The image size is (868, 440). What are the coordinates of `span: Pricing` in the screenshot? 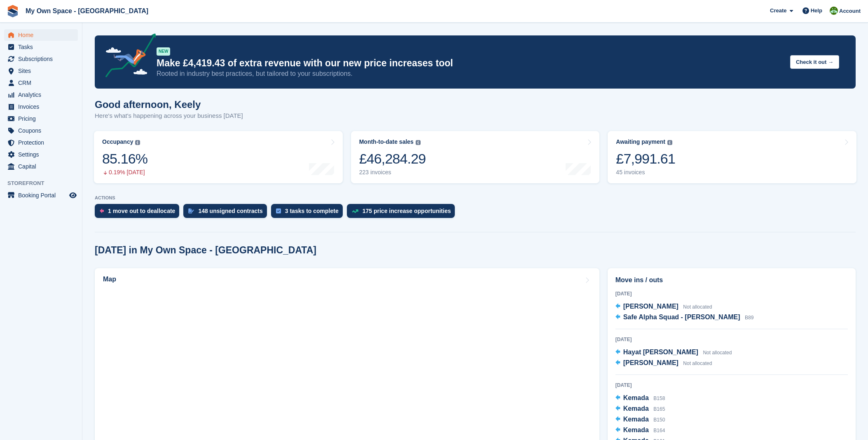 It's located at (43, 119).